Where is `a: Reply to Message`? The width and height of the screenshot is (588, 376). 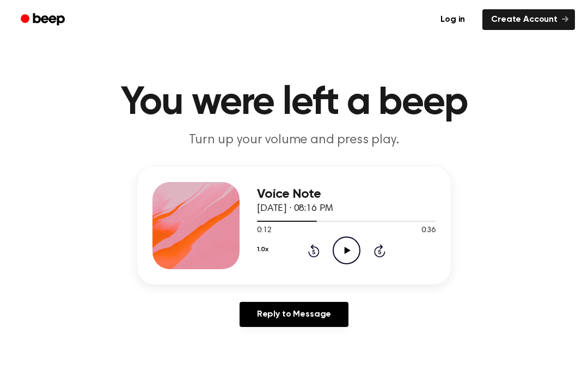 a: Reply to Message is located at coordinates (294, 317).